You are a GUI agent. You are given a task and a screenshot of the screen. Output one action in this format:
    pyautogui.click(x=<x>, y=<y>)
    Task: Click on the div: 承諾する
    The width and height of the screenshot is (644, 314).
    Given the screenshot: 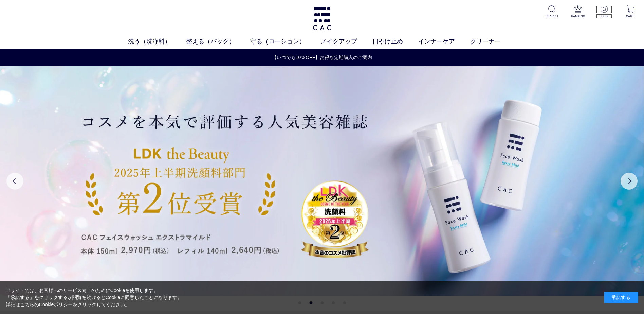 What is the action you would take?
    pyautogui.click(x=621, y=297)
    